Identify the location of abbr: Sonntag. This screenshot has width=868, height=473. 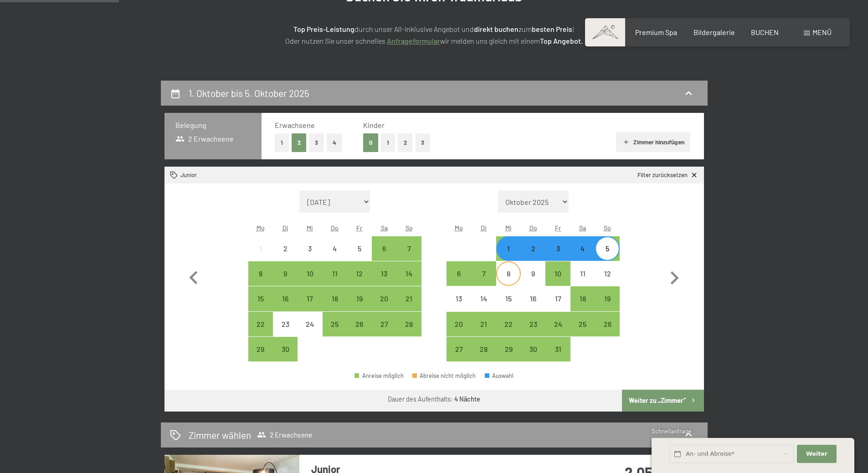
(607, 228).